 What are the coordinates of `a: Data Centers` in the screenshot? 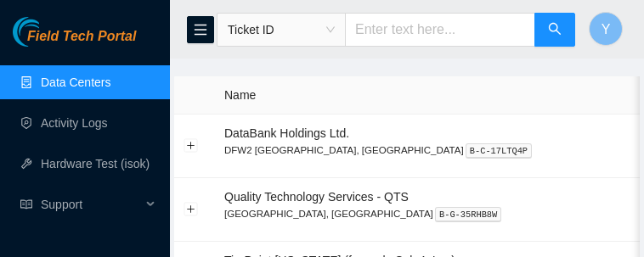 It's located at (76, 82).